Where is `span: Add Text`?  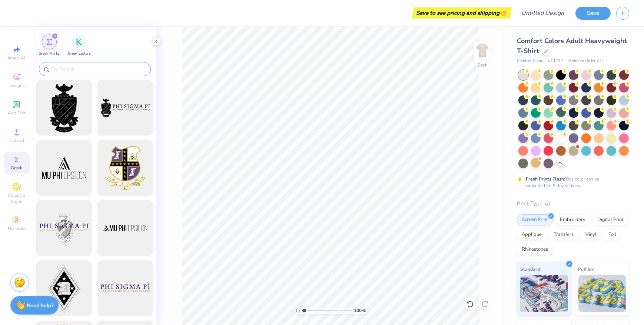 span: Add Text is located at coordinates (17, 113).